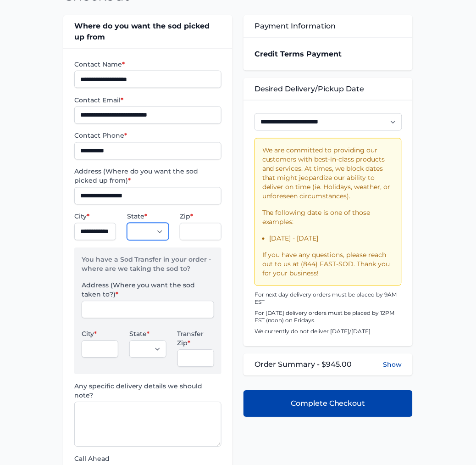 Image resolution: width=476 pixels, height=465 pixels. I want to click on button: Show, so click(392, 364).